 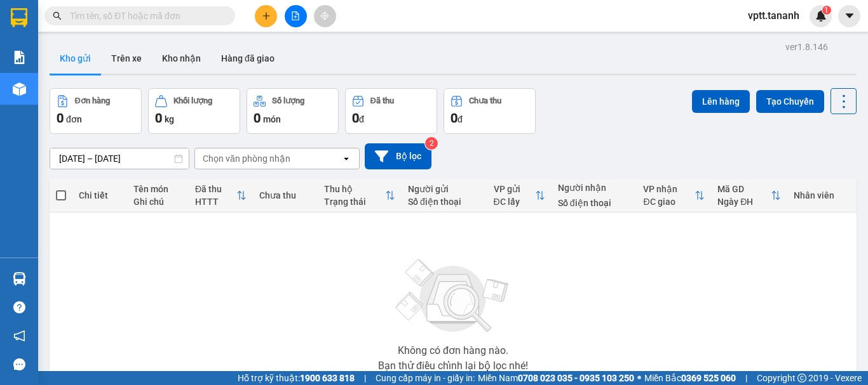 I want to click on span: Miền Nam, so click(x=556, y=378).